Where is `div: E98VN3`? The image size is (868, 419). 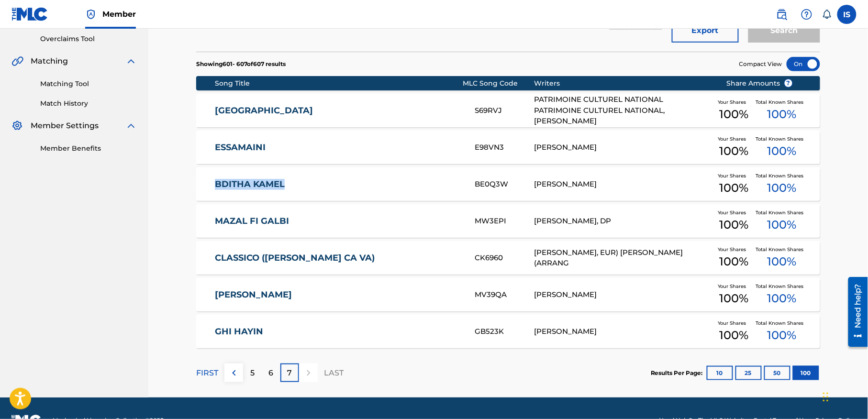
div: E98VN3 is located at coordinates (504, 148).